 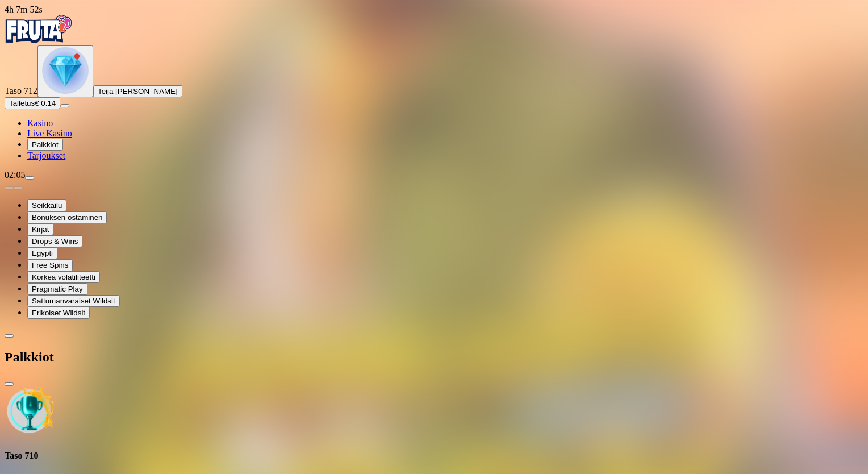 I want to click on button: Sattumanvaraiset Wildsit, so click(x=73, y=301).